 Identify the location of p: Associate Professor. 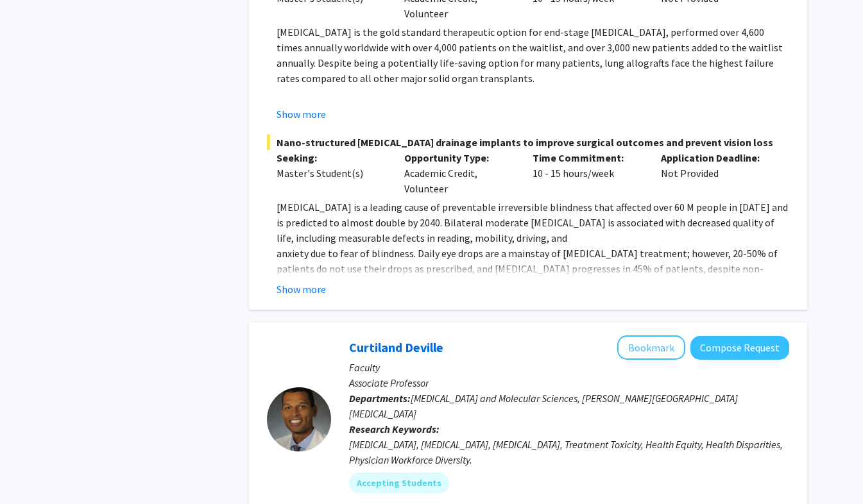
(569, 383).